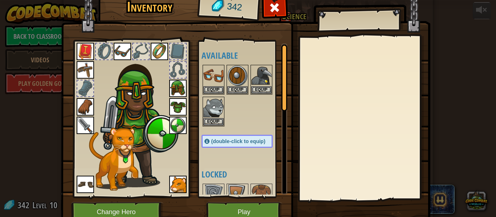  What do you see at coordinates (238, 142) in the screenshot?
I see `span: (double-click to equip)` at bounding box center [238, 142].